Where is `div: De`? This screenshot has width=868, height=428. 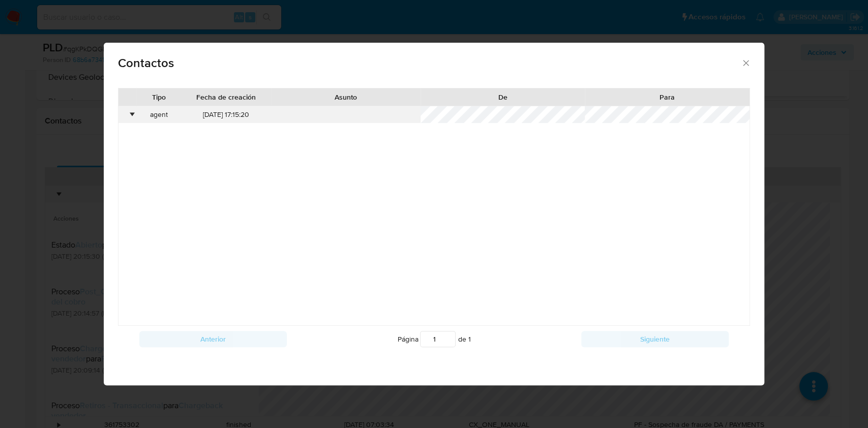 div: De is located at coordinates (502, 97).